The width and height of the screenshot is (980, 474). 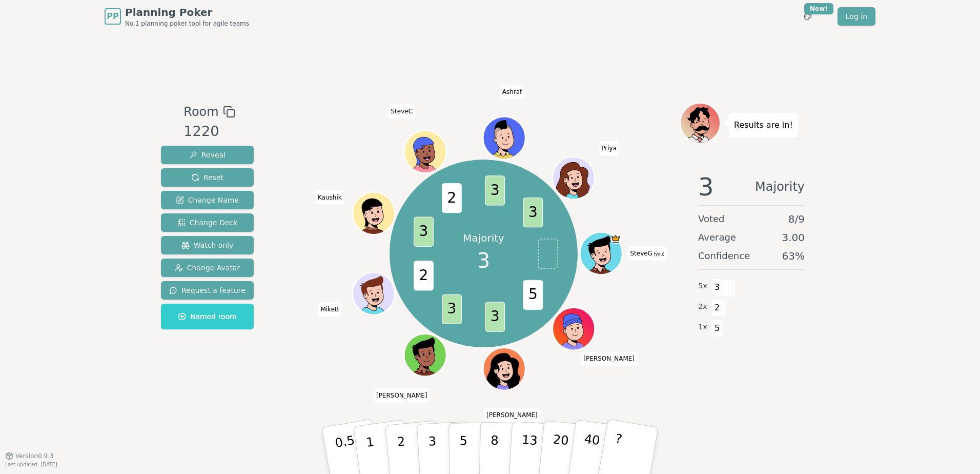 I want to click on a: PPPlanning PokerNo.1 planning poker tool for agile teams, so click(x=177, y=17).